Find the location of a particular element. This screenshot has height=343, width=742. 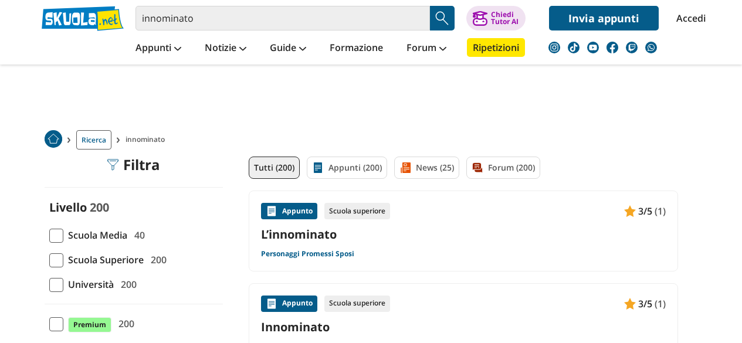

img: Home is located at coordinates (53, 139).